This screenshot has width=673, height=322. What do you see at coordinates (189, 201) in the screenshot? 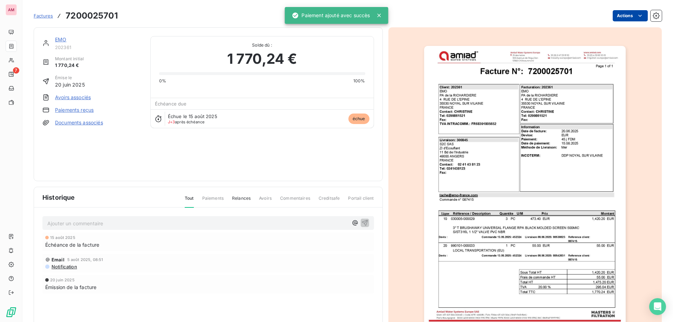
I see `span: Tout` at bounding box center [189, 201].